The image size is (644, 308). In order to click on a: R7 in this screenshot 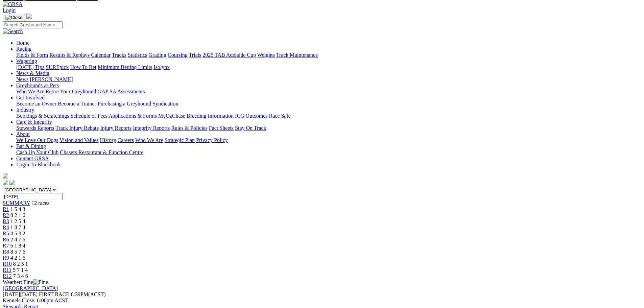, I will do `click(6, 245)`.